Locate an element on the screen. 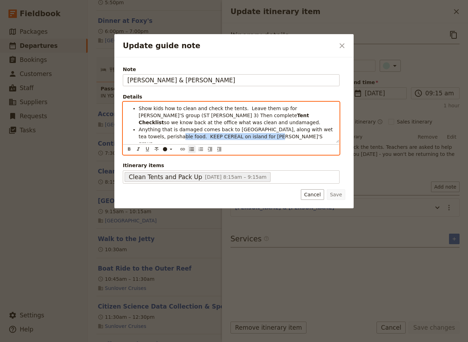 The width and height of the screenshot is (468, 342). button: Format bold is located at coordinates (129, 149).